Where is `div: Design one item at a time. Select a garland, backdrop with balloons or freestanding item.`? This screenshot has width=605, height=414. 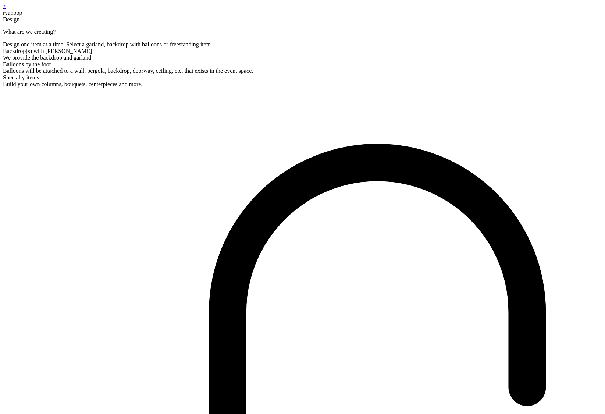
div: Design one item at a time. Select a garland, backdrop with balloons or freestanding item. is located at coordinates (302, 45).